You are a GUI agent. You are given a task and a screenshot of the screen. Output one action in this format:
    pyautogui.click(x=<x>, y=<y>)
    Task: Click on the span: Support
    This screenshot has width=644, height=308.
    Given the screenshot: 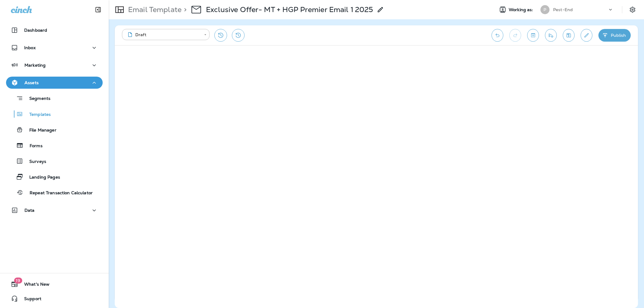 What is the action you would take?
    pyautogui.click(x=29, y=300)
    